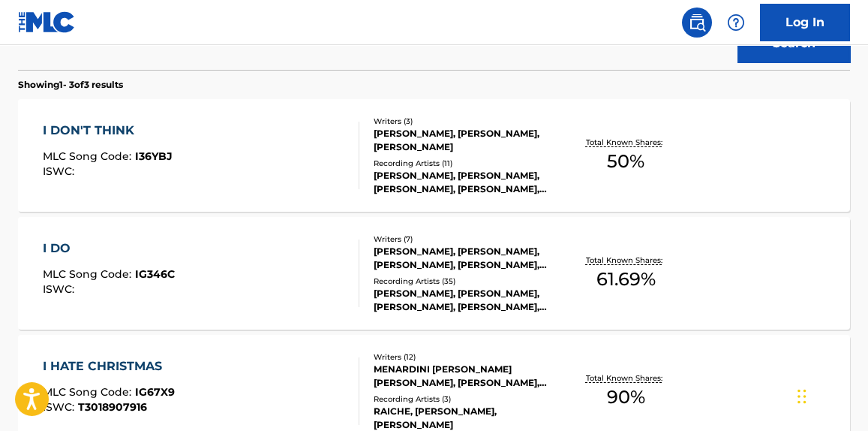  What do you see at coordinates (465, 121) in the screenshot?
I see `div: Writers ( 3 )` at bounding box center [465, 121].